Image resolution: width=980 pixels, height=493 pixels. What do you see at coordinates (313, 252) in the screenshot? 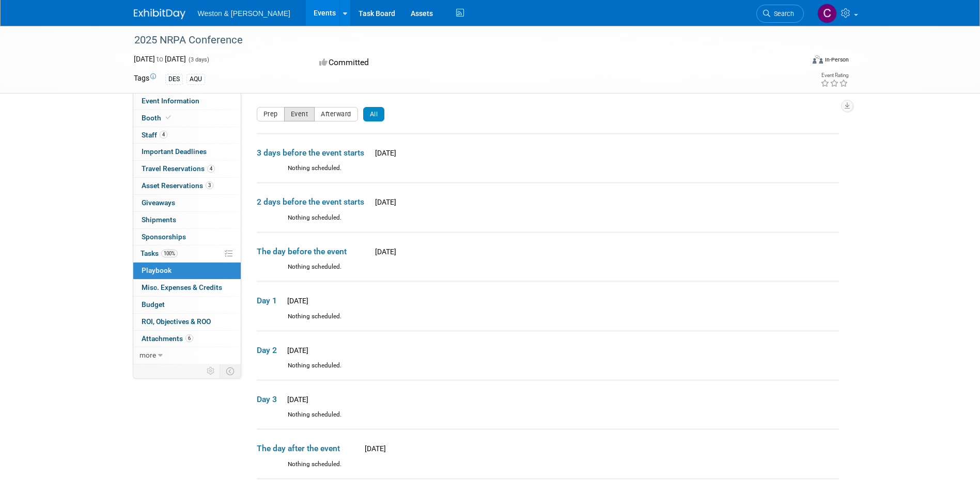
I see `span: The day before the event` at bounding box center [313, 252].